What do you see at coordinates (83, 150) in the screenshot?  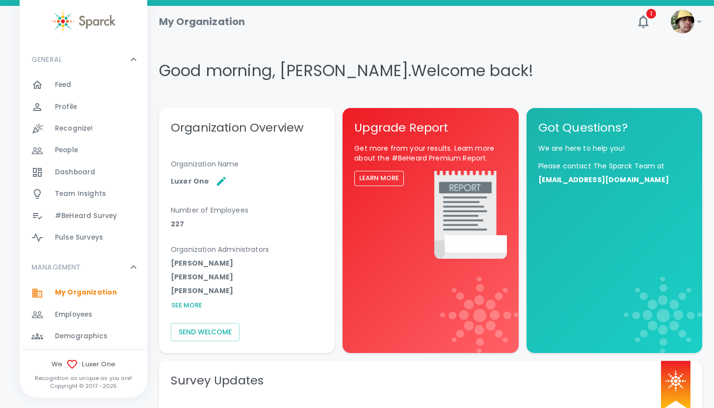 I see `a: People` at bounding box center [83, 150].